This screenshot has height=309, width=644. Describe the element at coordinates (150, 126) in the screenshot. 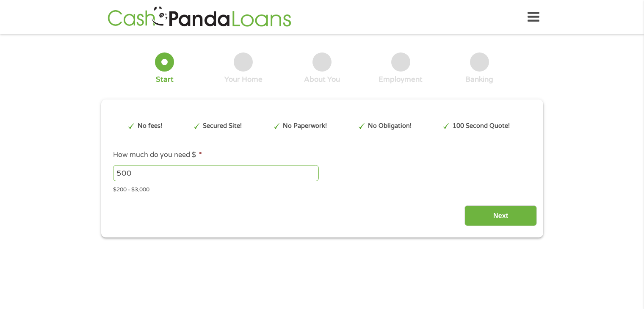

I see `p: No fees!` at that location.